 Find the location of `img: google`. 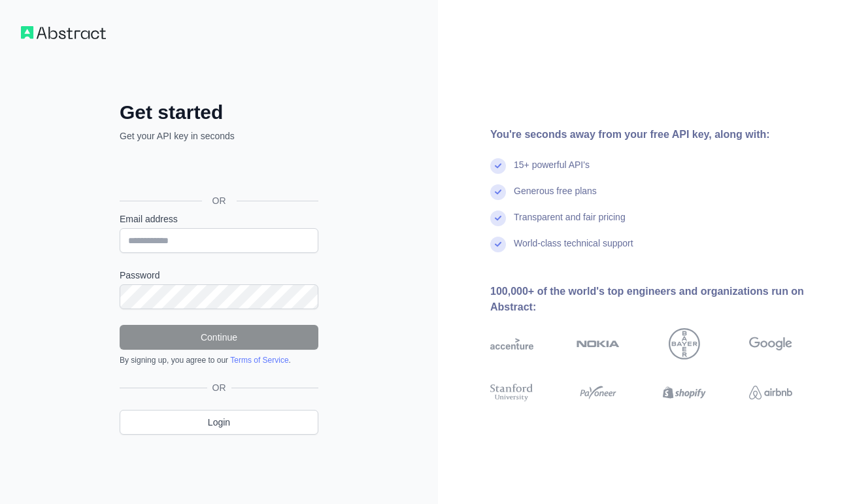

img: google is located at coordinates (771, 344).